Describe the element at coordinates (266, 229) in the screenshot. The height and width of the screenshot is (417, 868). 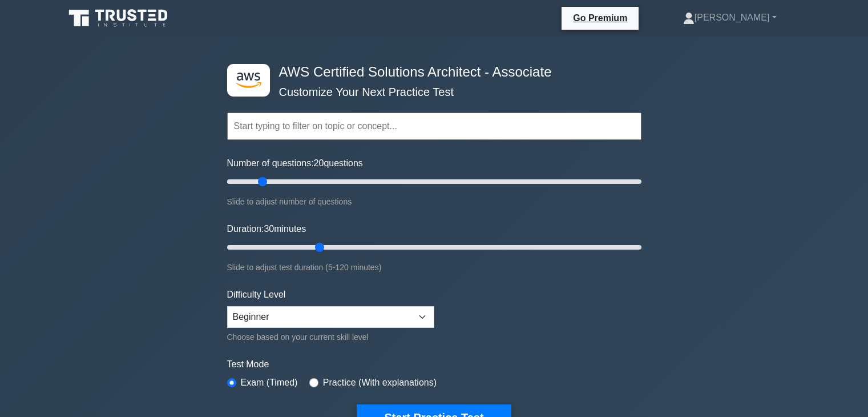
I see `label: Duration: minutes` at that location.